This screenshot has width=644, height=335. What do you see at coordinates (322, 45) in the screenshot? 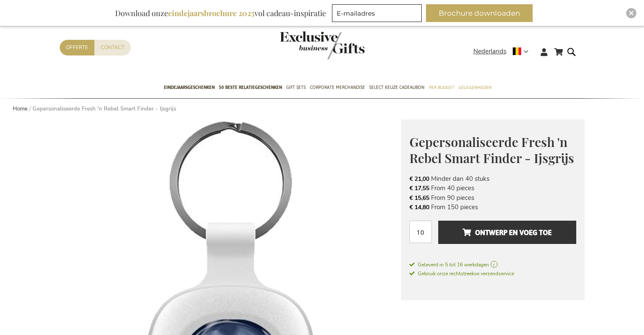
I see `img: Exclusive Business gifts logo` at bounding box center [322, 45].